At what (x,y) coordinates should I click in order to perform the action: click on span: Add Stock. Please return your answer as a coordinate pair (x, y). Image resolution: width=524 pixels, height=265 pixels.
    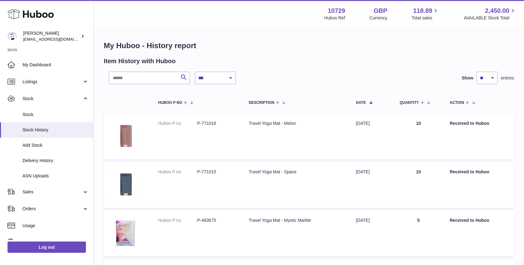
    Looking at the image, I should click on (56, 145).